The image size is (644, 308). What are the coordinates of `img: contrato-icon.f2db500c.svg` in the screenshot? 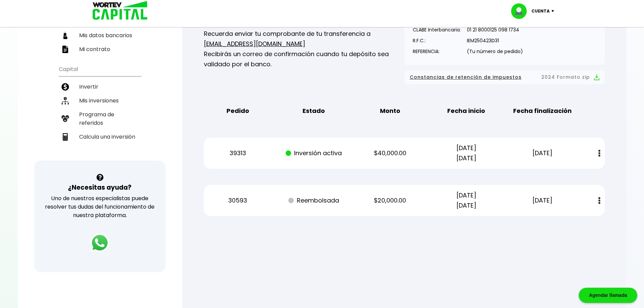 It's located at (65, 49).